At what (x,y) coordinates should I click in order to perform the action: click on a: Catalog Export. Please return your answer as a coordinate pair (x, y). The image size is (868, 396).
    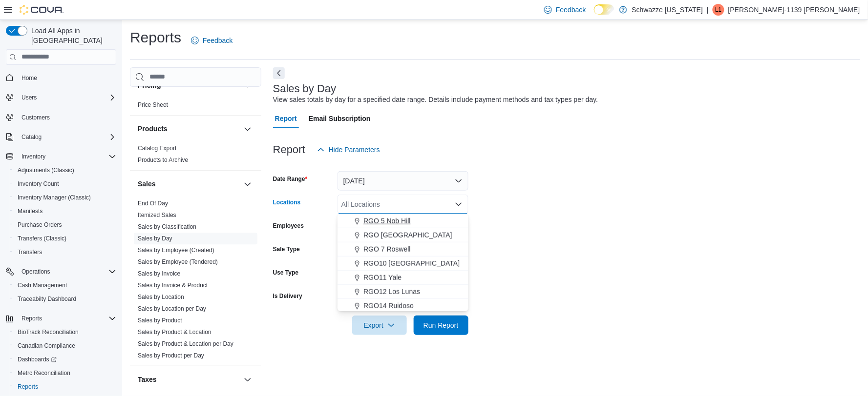
    Looking at the image, I should click on (156, 149).